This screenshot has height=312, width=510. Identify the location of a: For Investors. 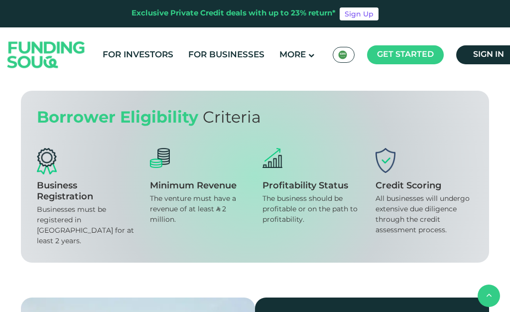
(138, 55).